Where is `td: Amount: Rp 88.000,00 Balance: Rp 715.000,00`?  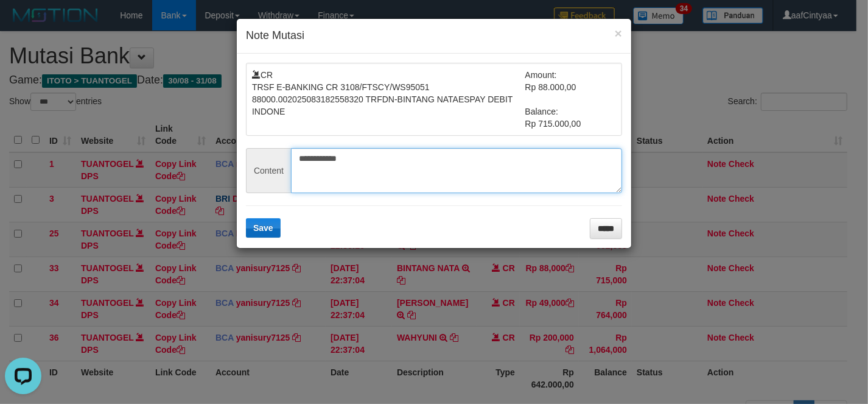
td: Amount: Rp 88.000,00 Balance: Rp 715.000,00 is located at coordinates (571, 99).